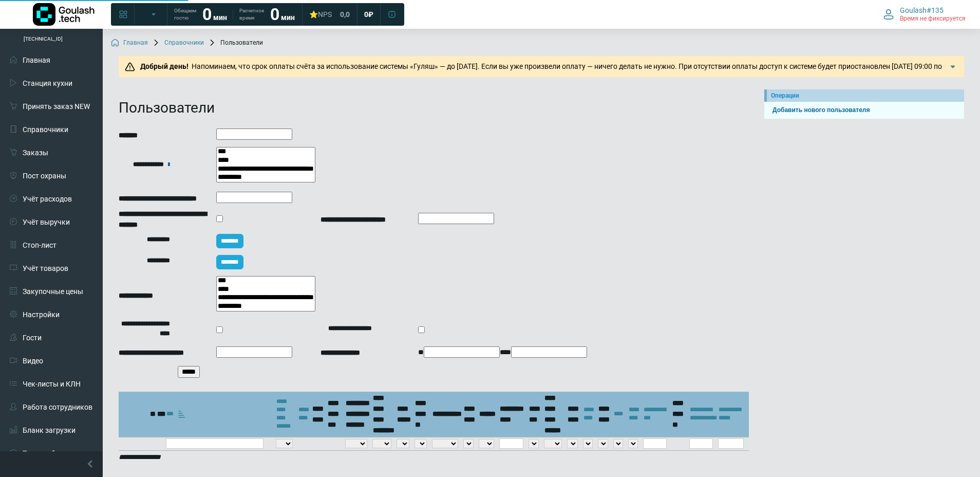 The height and width of the screenshot is (477, 980). I want to click on a: Обещаем гостю 0 мин Расчетное время 0 мин, so click(234, 15).